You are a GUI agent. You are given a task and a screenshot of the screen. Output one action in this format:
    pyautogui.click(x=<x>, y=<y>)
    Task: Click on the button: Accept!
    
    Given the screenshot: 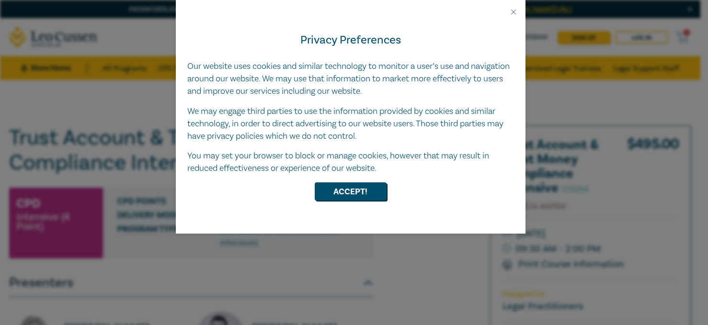 What is the action you would take?
    pyautogui.click(x=350, y=192)
    